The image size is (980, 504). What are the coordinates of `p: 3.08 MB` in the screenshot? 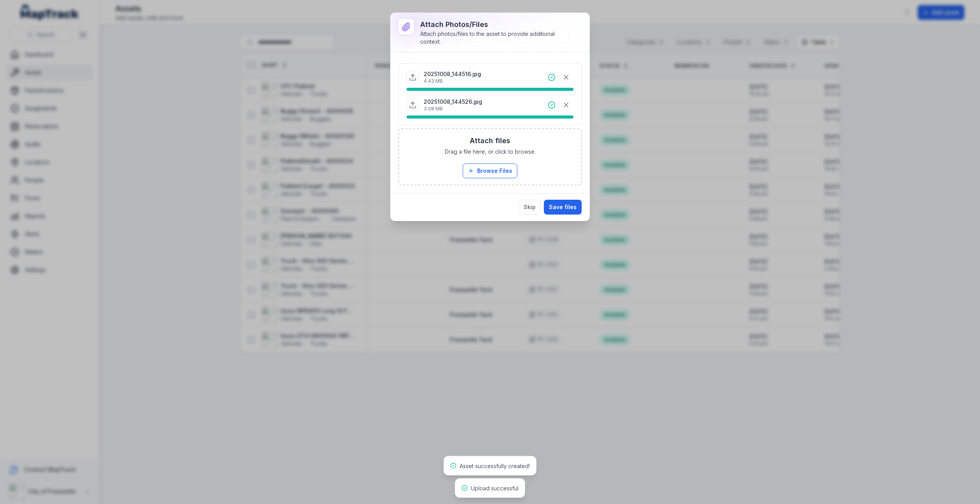 It's located at (453, 109).